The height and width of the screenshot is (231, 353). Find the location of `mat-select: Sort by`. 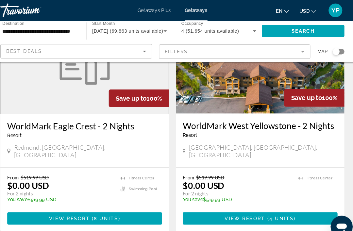

mat-select: Sort by is located at coordinates (85, 49).